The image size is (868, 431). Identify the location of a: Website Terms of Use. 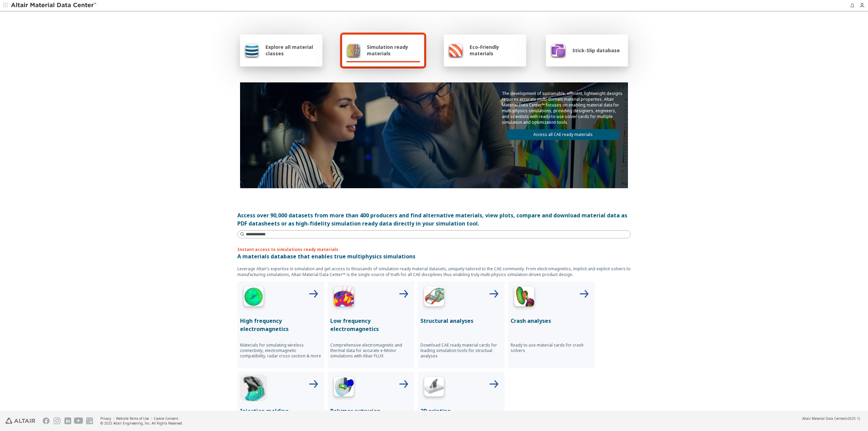
(132, 419).